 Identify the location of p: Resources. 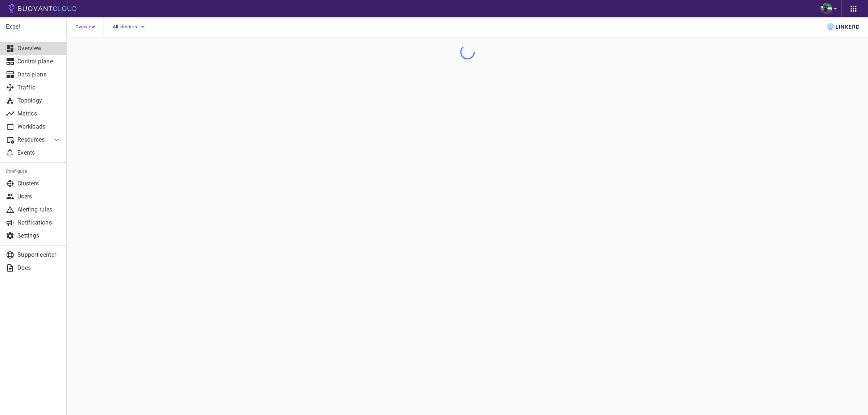
(32, 140).